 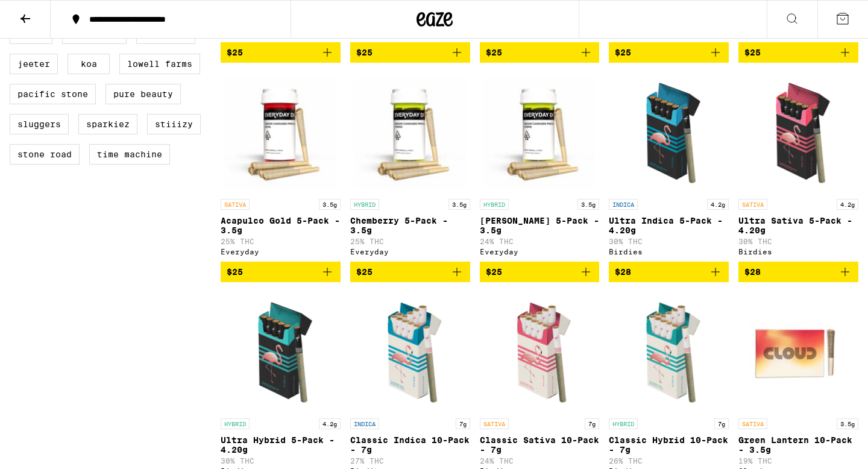 What do you see at coordinates (47, 13) in the screenshot?
I see `span: Hi. Need any help?` at bounding box center [47, 13].